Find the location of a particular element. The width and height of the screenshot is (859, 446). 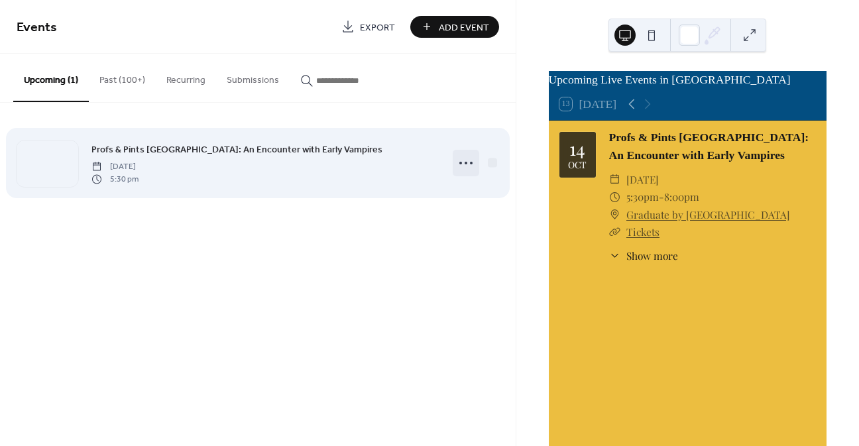

span: 8:00pm is located at coordinates (681, 197).